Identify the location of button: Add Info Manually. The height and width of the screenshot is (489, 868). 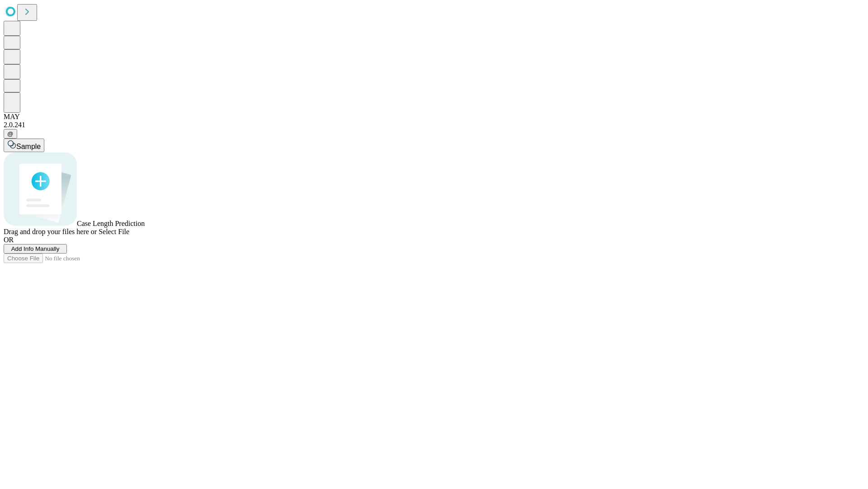
(35, 248).